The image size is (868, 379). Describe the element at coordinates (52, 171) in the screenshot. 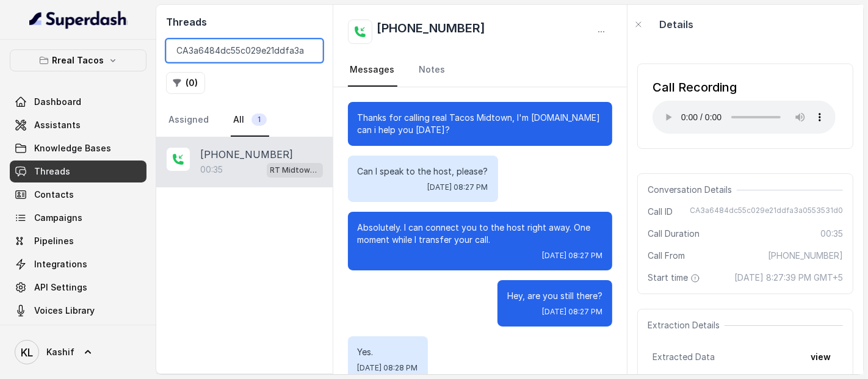

I see `span: Threads` at that location.